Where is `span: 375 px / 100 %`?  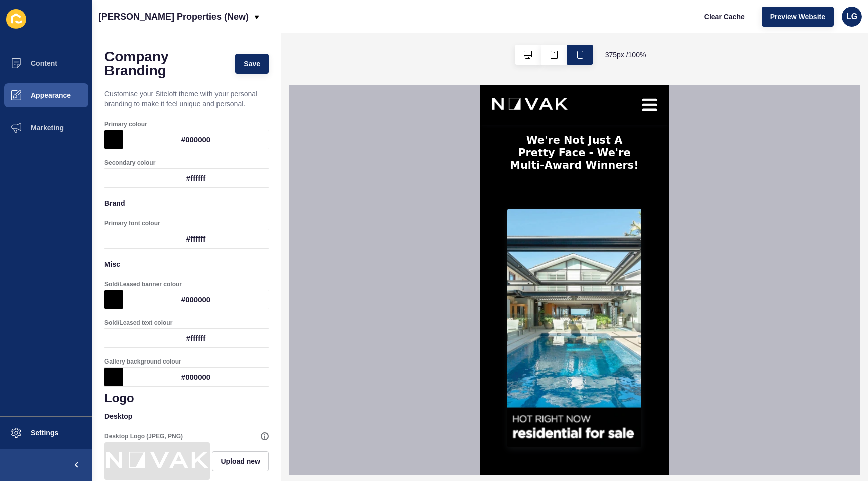 span: 375 px / 100 % is located at coordinates (626, 55).